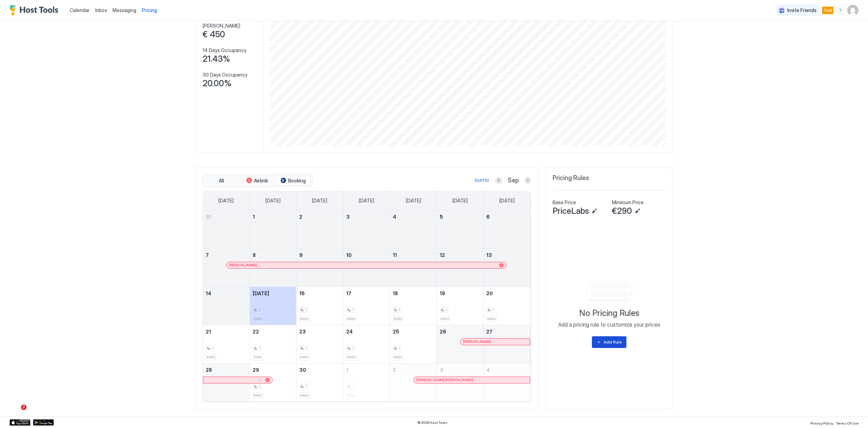 The image size is (868, 428). What do you see at coordinates (273, 370) in the screenshot?
I see `a: September 29, 2025` at bounding box center [273, 370].